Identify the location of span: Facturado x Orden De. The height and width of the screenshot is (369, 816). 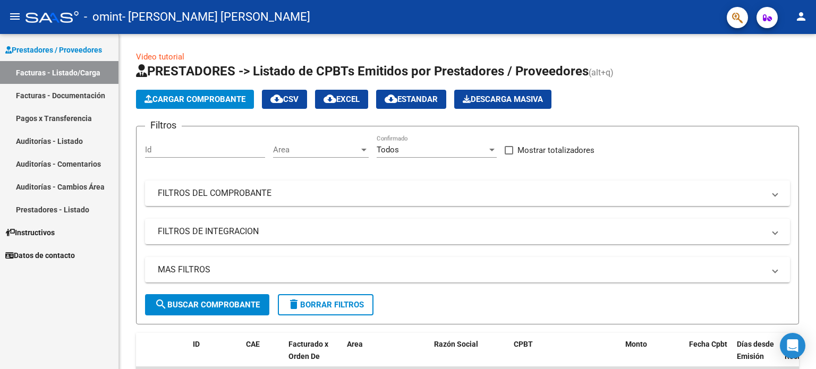
(308, 350).